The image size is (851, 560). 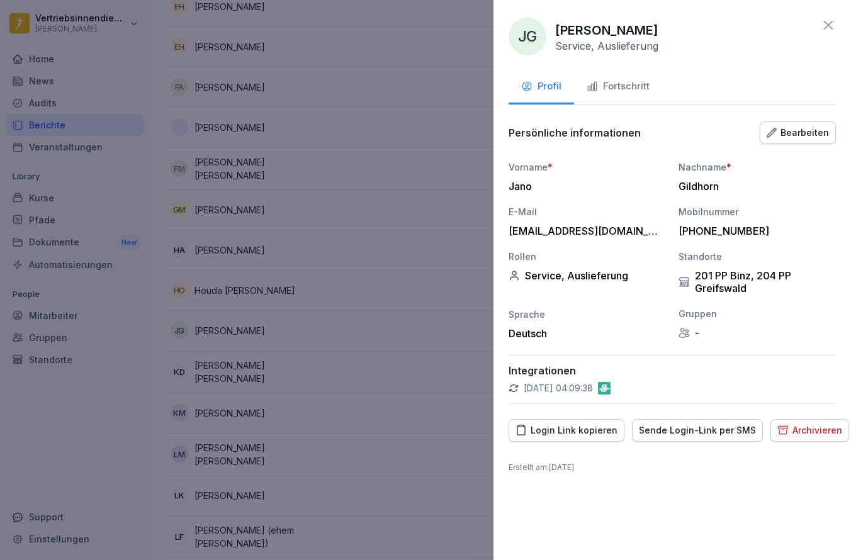 I want to click on div: Sende Login-Link per SMS, so click(x=698, y=431).